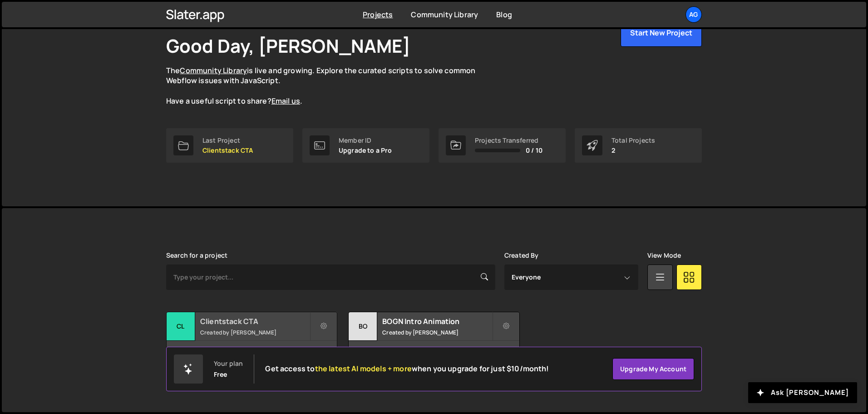  Describe the element at coordinates (661, 33) in the screenshot. I see `button: Start New Project` at that location.